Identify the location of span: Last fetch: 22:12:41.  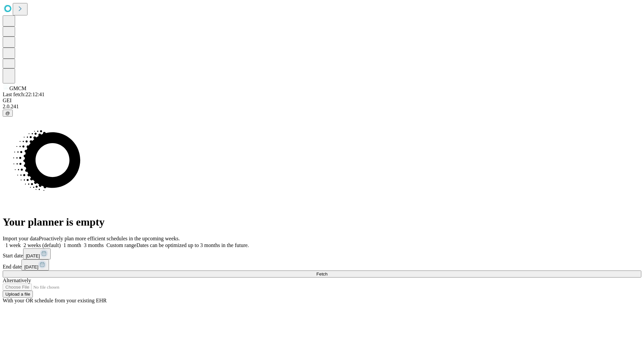
(23, 94).